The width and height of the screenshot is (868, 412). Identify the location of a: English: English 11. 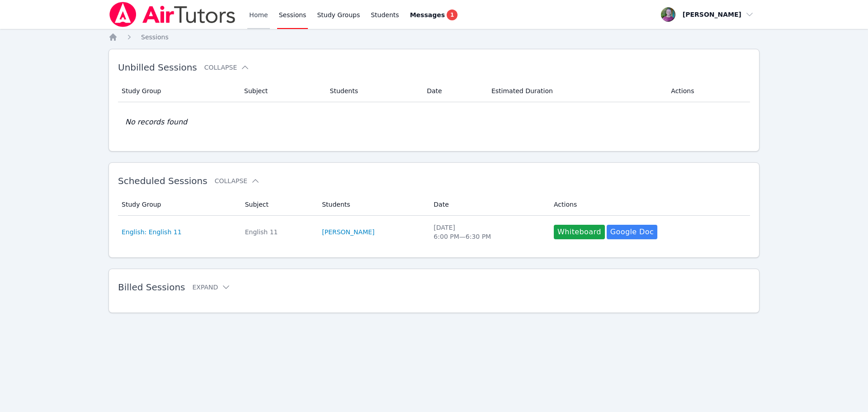
(151, 232).